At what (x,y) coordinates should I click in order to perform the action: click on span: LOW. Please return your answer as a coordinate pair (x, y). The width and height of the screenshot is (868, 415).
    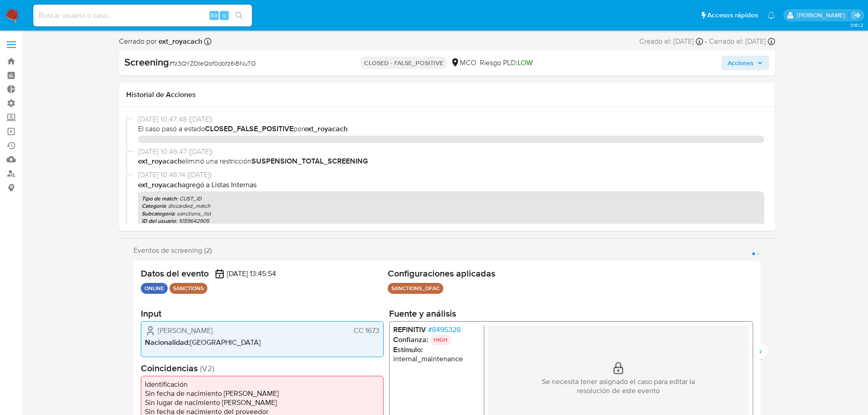
    Looking at the image, I should click on (525, 62).